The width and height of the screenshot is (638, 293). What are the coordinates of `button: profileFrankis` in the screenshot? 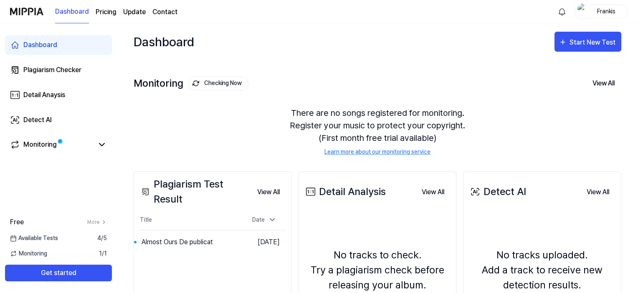 It's located at (601, 12).